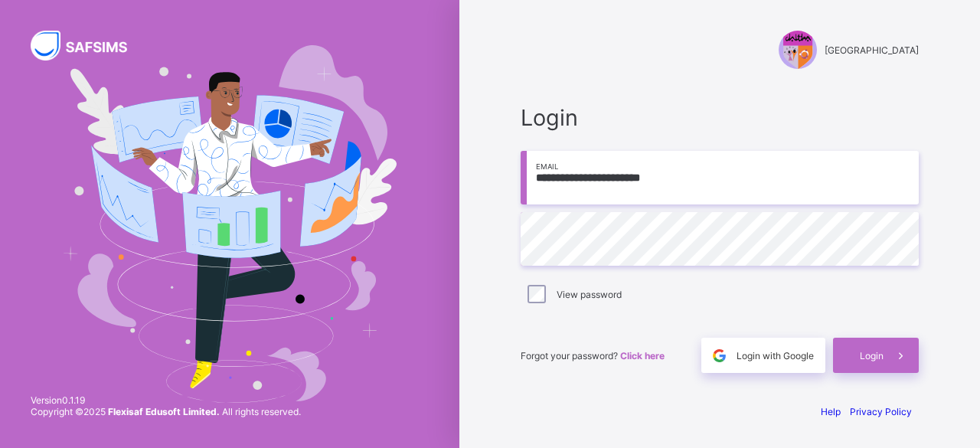 Image resolution: width=980 pixels, height=448 pixels. I want to click on span: Version 0.1.19, so click(165, 400).